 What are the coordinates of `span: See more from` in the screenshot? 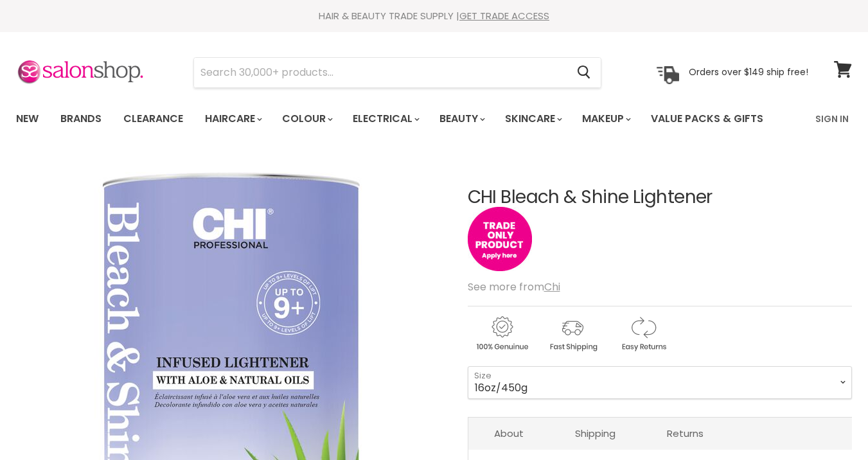 It's located at (514, 286).